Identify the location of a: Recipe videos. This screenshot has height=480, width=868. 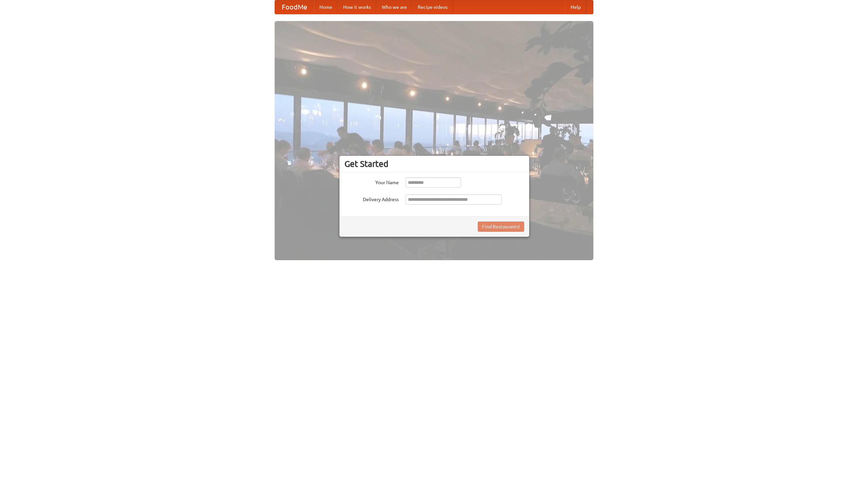
(433, 7).